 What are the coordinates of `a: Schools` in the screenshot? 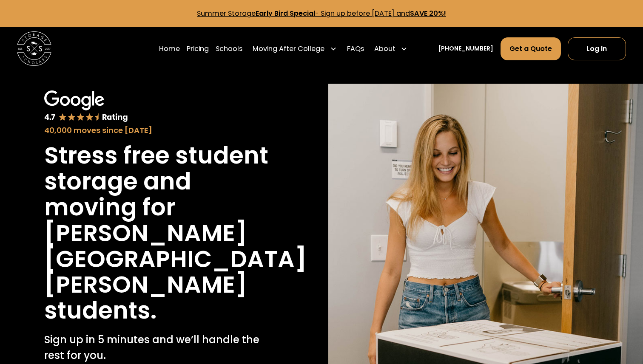 It's located at (229, 49).